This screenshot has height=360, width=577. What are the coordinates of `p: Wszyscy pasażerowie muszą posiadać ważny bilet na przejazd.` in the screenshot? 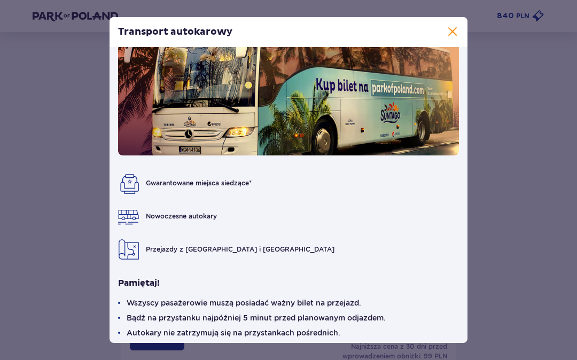 It's located at (244, 303).